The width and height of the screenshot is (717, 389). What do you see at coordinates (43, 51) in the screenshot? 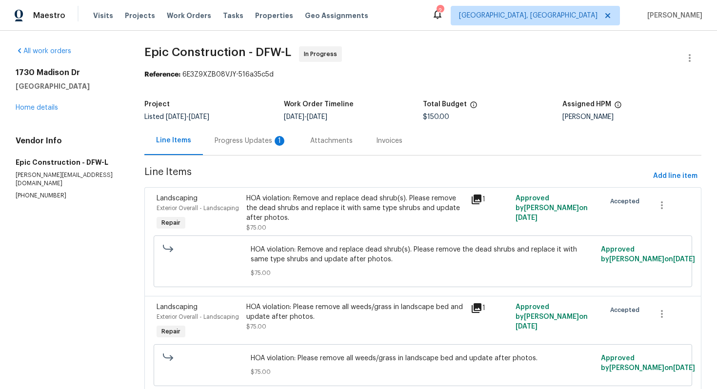
I see `a: All work orders` at bounding box center [43, 51].